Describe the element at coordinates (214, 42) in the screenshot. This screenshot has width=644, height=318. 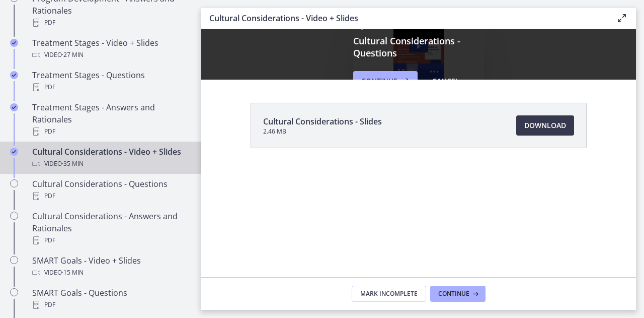
I see `div: Playbar` at that location.